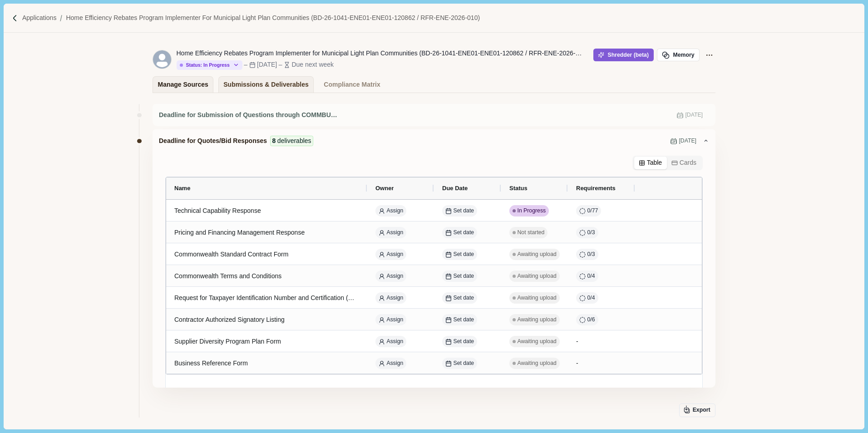 The width and height of the screenshot is (868, 433). Describe the element at coordinates (205, 65) in the screenshot. I see `div: Status: In Progress` at that location.